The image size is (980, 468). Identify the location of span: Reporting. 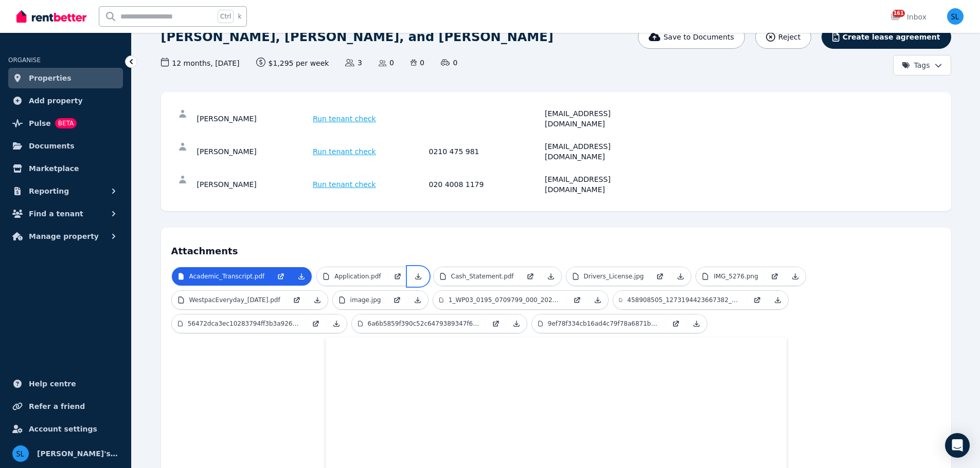
(49, 191).